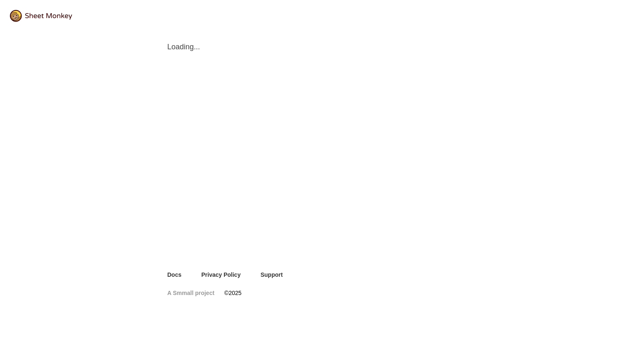 This screenshot has width=626, height=341. I want to click on span: Loading..., so click(313, 47).